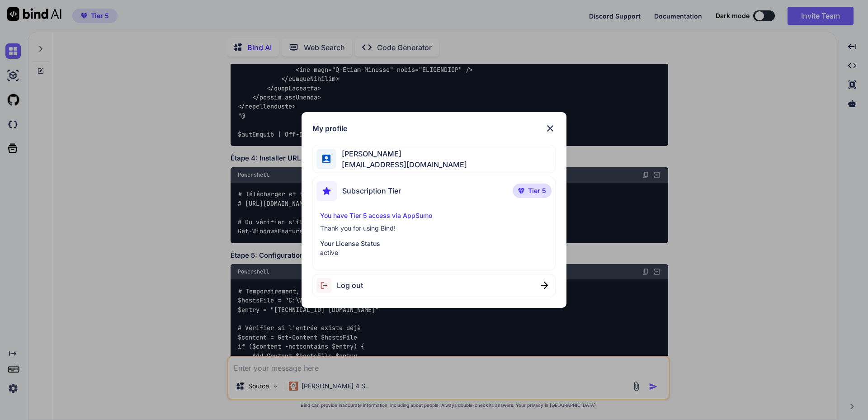 The width and height of the screenshot is (868, 420). What do you see at coordinates (434, 253) in the screenshot?
I see `p: active` at bounding box center [434, 253].